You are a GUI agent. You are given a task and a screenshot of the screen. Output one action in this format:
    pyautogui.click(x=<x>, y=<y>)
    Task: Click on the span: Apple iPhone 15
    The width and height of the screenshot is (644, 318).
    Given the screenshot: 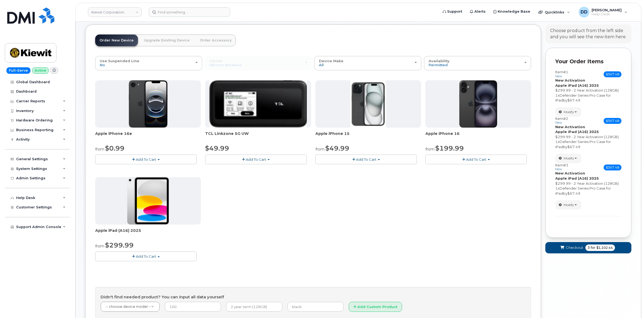 What is the action you would take?
    pyautogui.click(x=368, y=136)
    